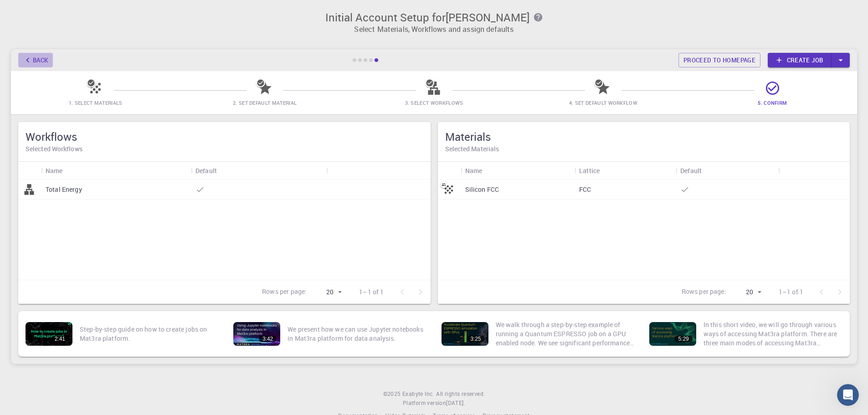  I want to click on a: 3:42We present how we can use Jupyter notebooks in Mat3ra platform for data analysis., so click(329, 334).